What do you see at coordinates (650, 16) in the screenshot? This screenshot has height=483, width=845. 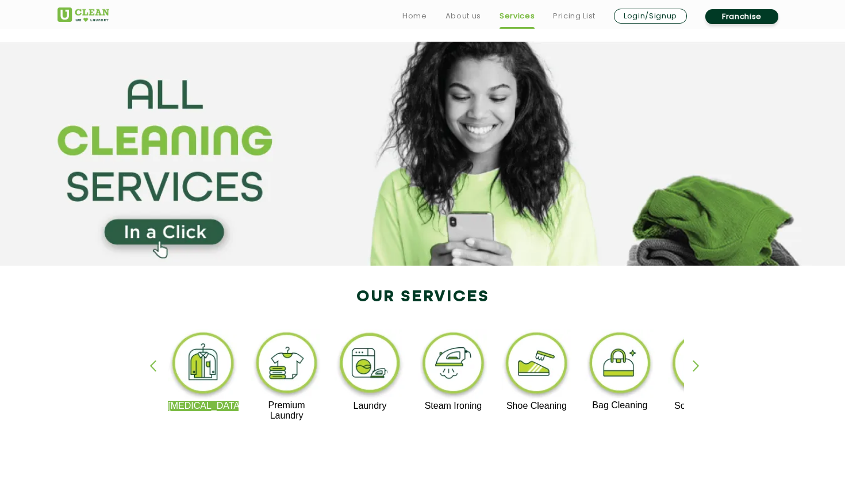 I see `a: Login/Signup` at bounding box center [650, 16].